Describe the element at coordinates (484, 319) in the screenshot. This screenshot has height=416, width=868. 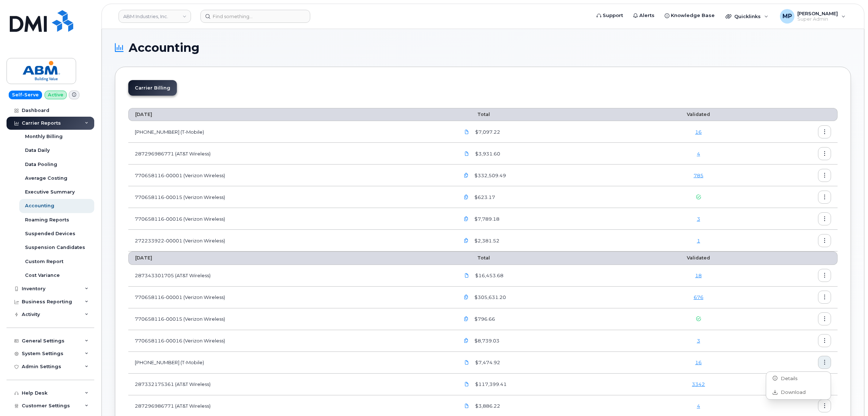
I see `span: $796.66` at that location.